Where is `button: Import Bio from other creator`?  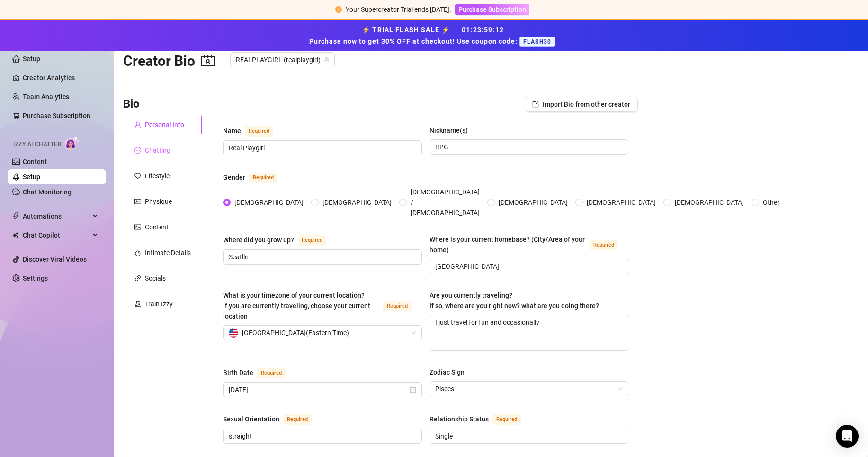 button: Import Bio from other creator is located at coordinates (581, 104).